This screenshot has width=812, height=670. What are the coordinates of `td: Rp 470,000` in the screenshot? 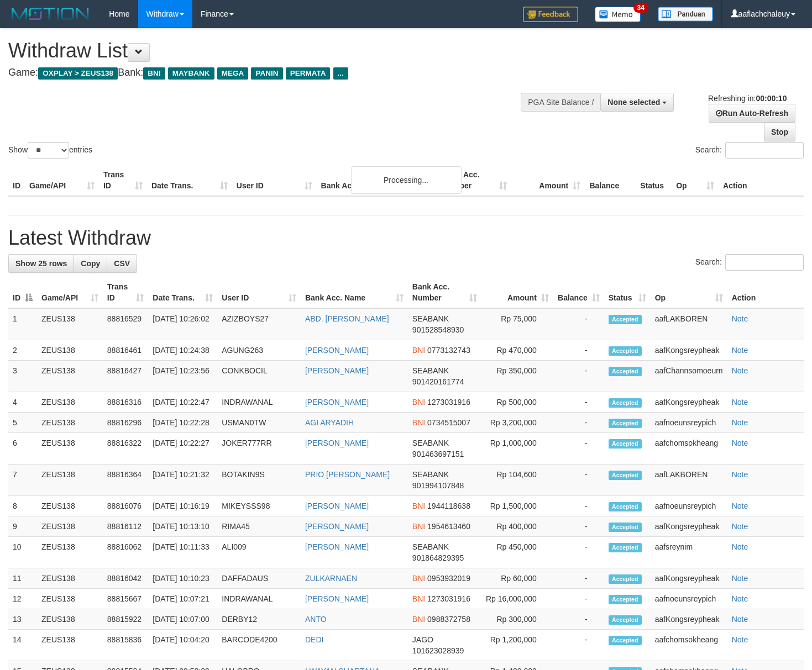 It's located at (517, 350).